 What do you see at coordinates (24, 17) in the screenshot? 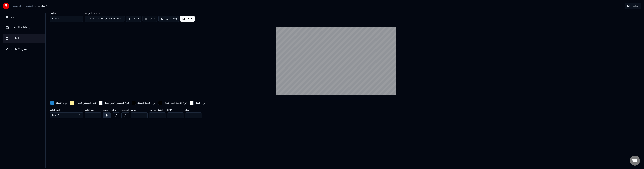
I see `button: عام` at bounding box center [24, 17].